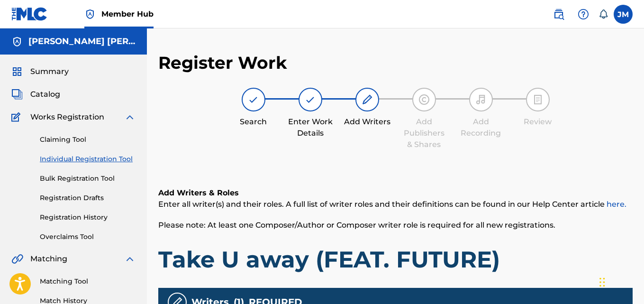  Describe the element at coordinates (253, 99) in the screenshot. I see `img: step indicator icon for Search` at that location.